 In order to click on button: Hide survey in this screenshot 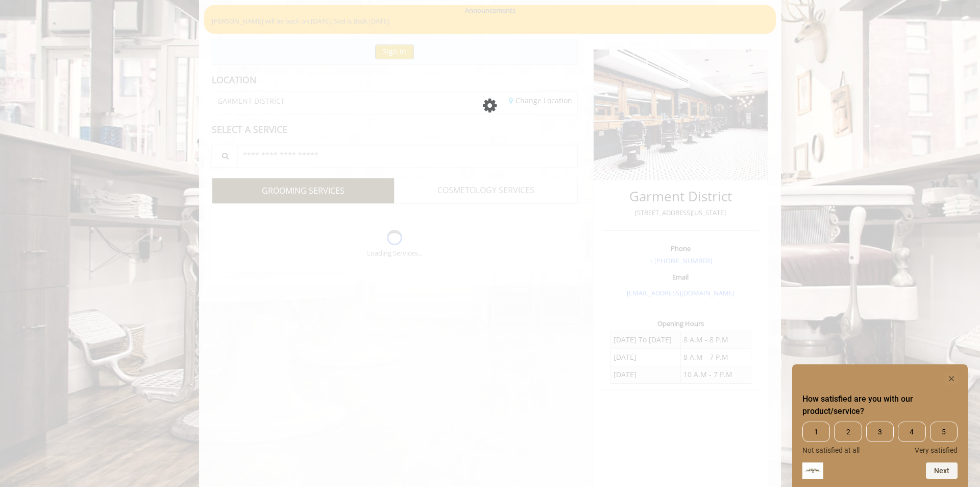, I will do `click(951, 378)`.